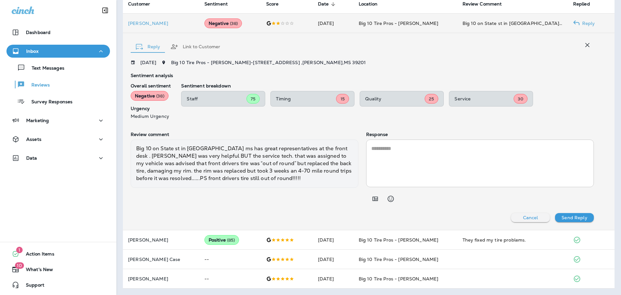  I want to click on p: Data, so click(32, 158).